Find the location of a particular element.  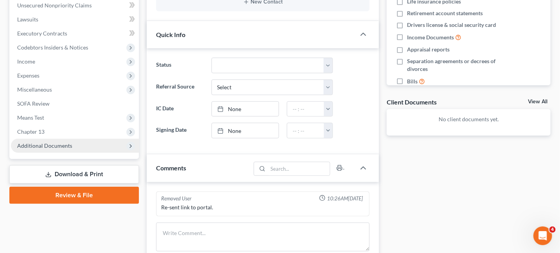

span: Unsecured Nonpriority Claims is located at coordinates (54, 5).